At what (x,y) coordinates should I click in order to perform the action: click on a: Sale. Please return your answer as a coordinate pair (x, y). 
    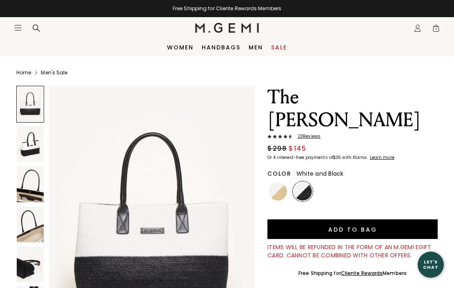
    Looking at the image, I should click on (279, 47).